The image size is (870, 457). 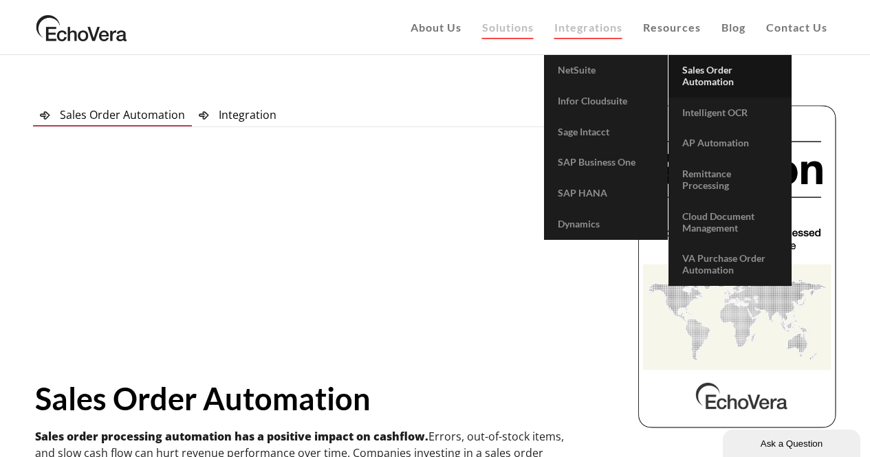 I want to click on a: Cloud Document Management, so click(x=730, y=223).